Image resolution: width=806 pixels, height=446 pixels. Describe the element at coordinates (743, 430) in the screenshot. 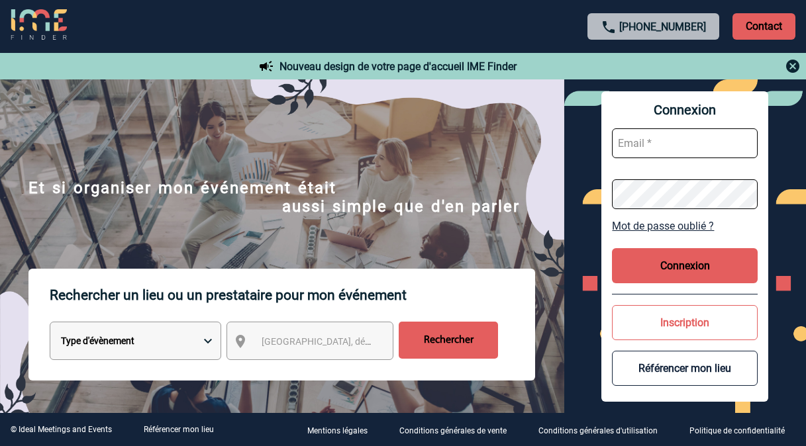

I see `a: Politique de confidentialité` at that location.